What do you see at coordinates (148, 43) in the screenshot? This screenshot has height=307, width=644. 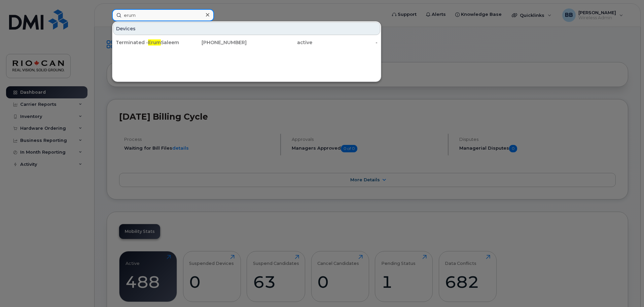 I see `div: Terminated - Saleem` at bounding box center [148, 43].